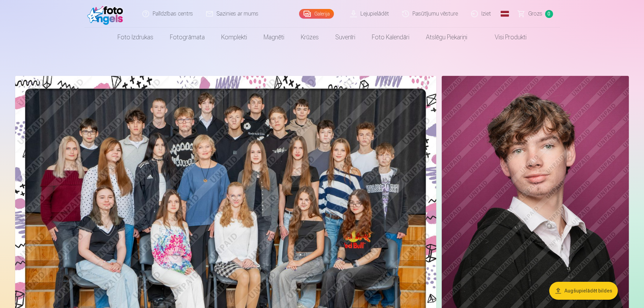 This screenshot has width=644, height=308. What do you see at coordinates (234, 37) in the screenshot?
I see `a: Komplekti` at bounding box center [234, 37].